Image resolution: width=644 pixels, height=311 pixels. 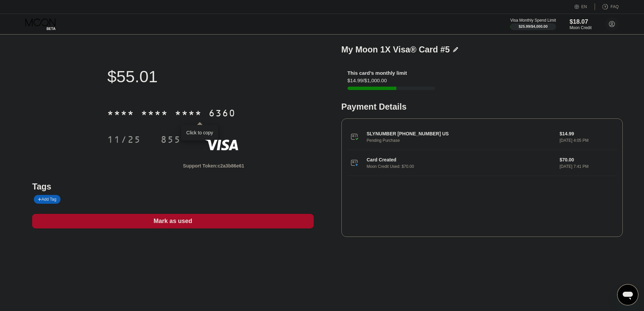 What do you see at coordinates (533, 27) in the screenshot?
I see `div: $25.99 / $4,000.00` at bounding box center [533, 27].